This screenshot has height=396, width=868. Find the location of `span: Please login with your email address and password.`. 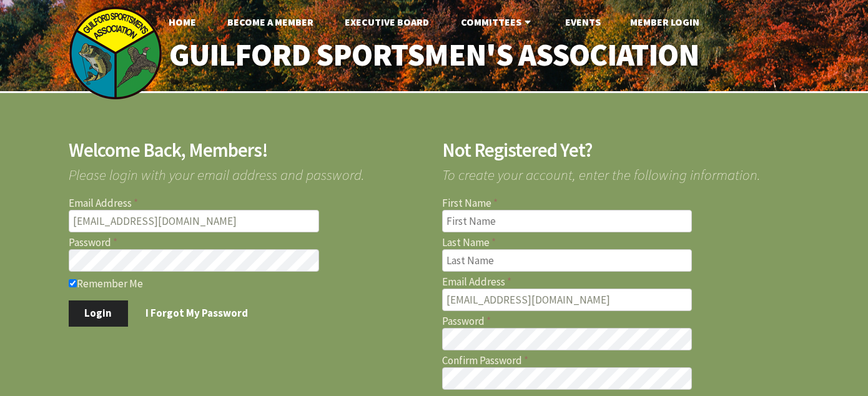

span: Please login with your email address and password. is located at coordinates (247, 171).